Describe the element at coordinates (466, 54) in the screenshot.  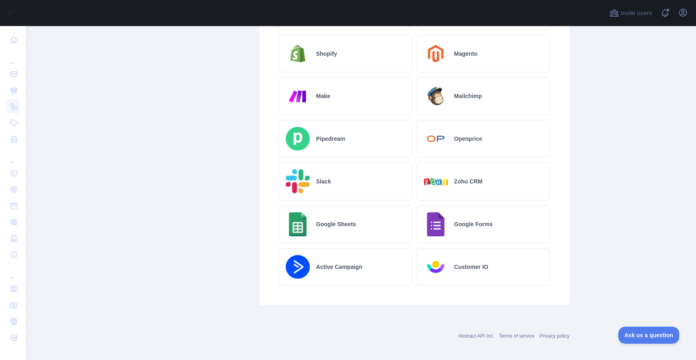
I see `h2: Magento` at that location.